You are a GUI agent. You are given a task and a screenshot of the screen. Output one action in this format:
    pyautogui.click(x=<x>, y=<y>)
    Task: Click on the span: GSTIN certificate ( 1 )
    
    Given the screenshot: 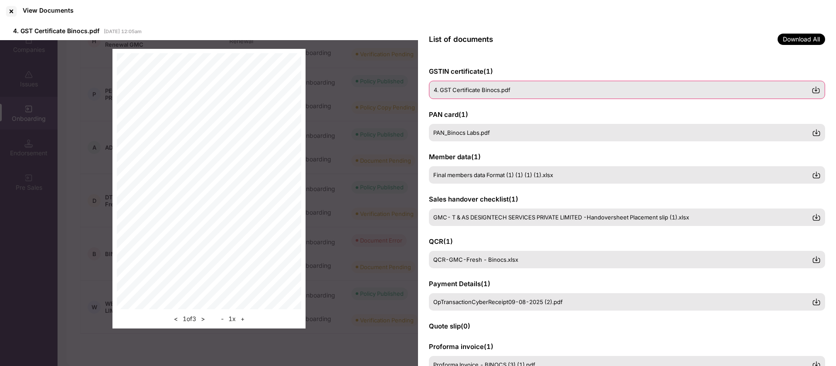 What is the action you would take?
    pyautogui.click(x=461, y=71)
    